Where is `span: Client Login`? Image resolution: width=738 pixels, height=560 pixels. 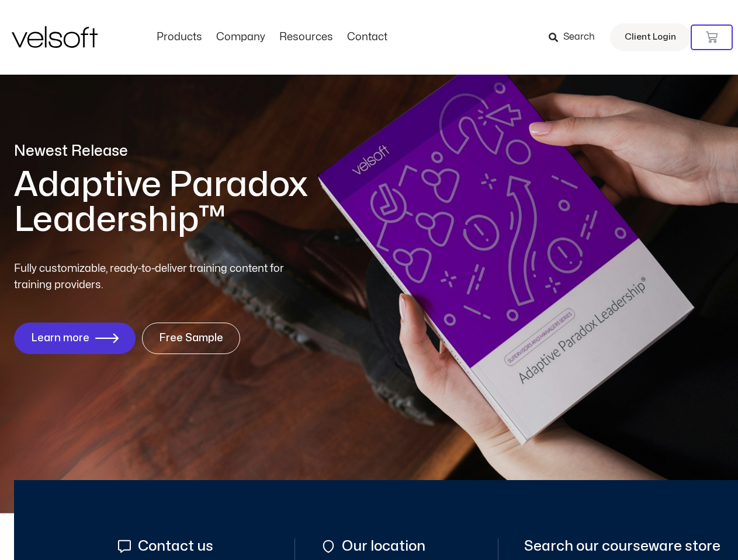 span: Client Login is located at coordinates (650, 37).